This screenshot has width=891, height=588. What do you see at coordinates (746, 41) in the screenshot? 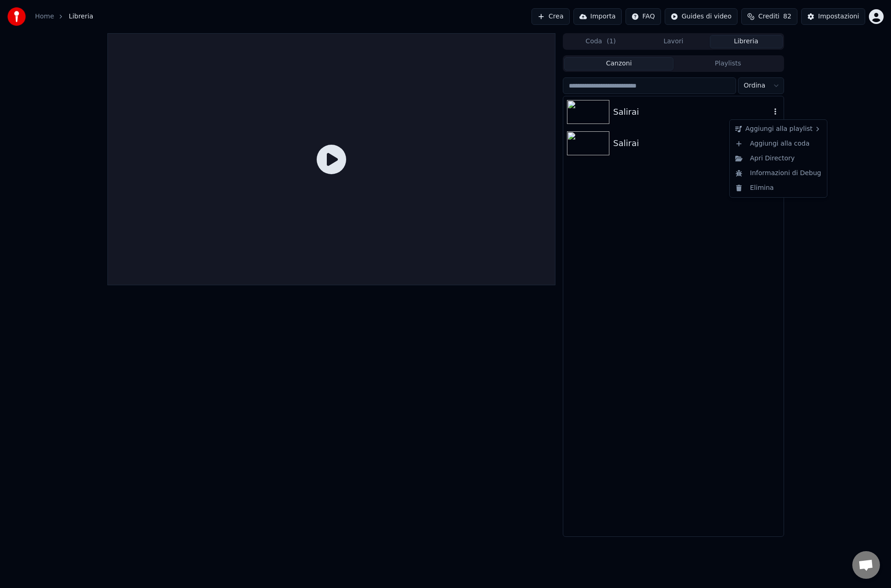
I see `button: Libreria` at bounding box center [746, 41].